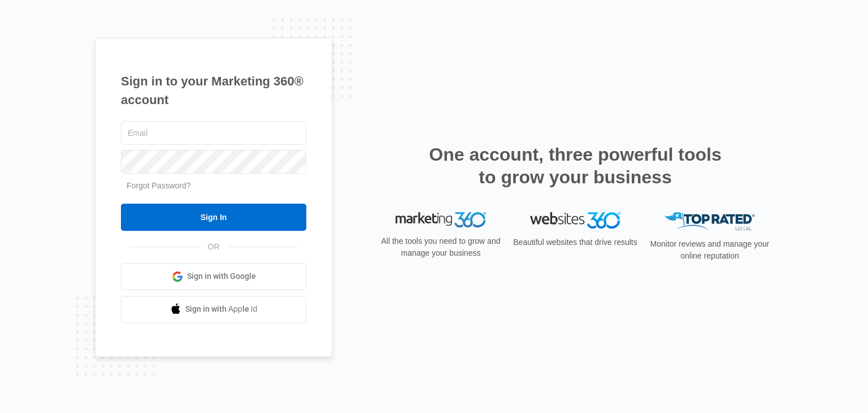 This screenshot has width=868, height=413. What do you see at coordinates (214, 217) in the screenshot?
I see `input: Sign In` at bounding box center [214, 217].